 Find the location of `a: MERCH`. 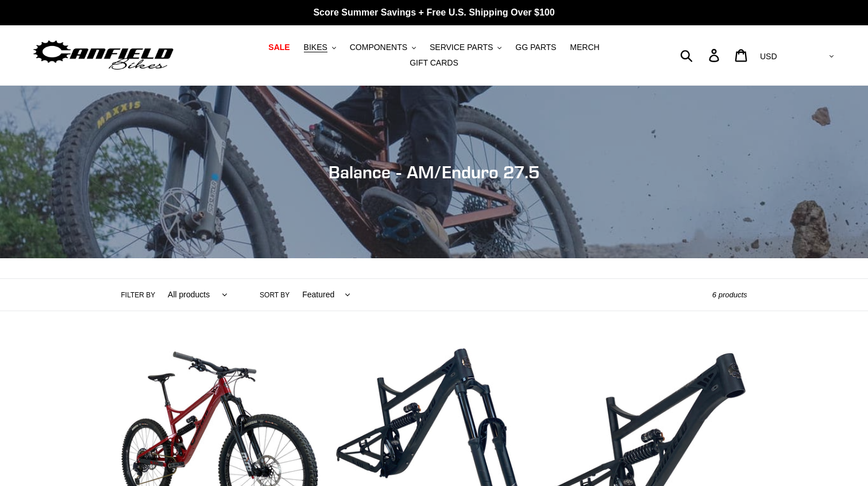

a: MERCH is located at coordinates (584, 47).